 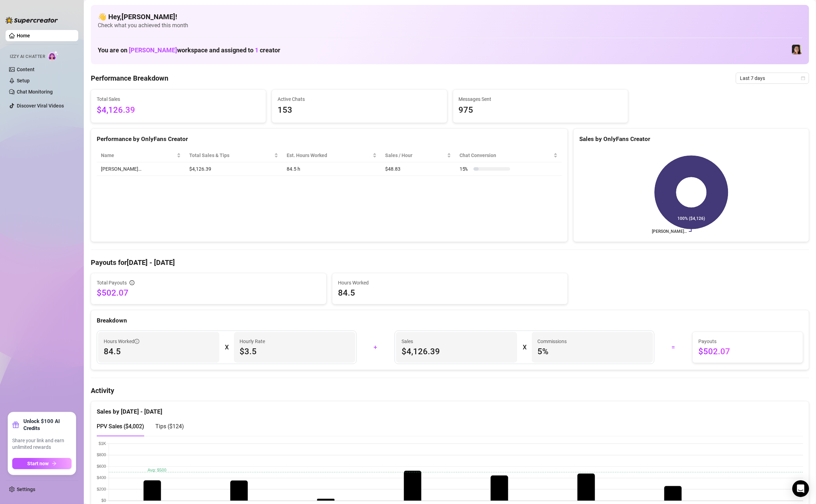 What do you see at coordinates (329, 139) in the screenshot?
I see `div: Performance by OnlyFans Creator` at bounding box center [329, 139].